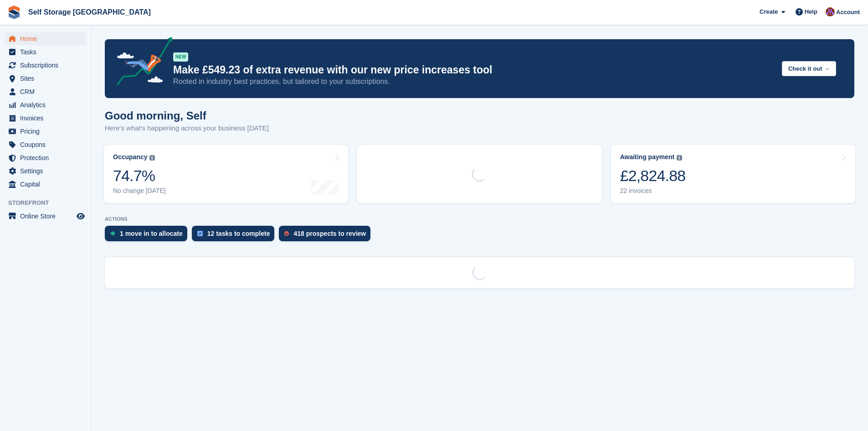  What do you see at coordinates (151, 234) in the screenshot?
I see `div: 1 move in to allocate` at bounding box center [151, 234].